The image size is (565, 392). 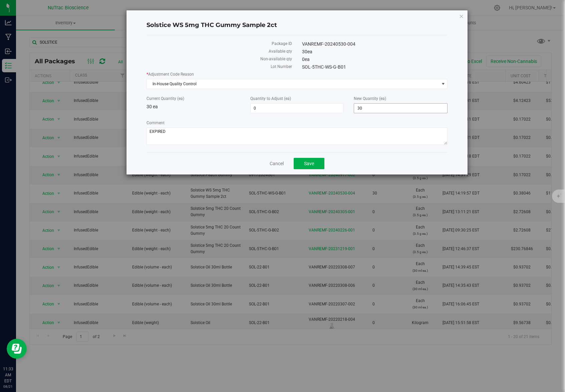 What do you see at coordinates (401, 109) in the screenshot?
I see `input: 30` at bounding box center [401, 109].